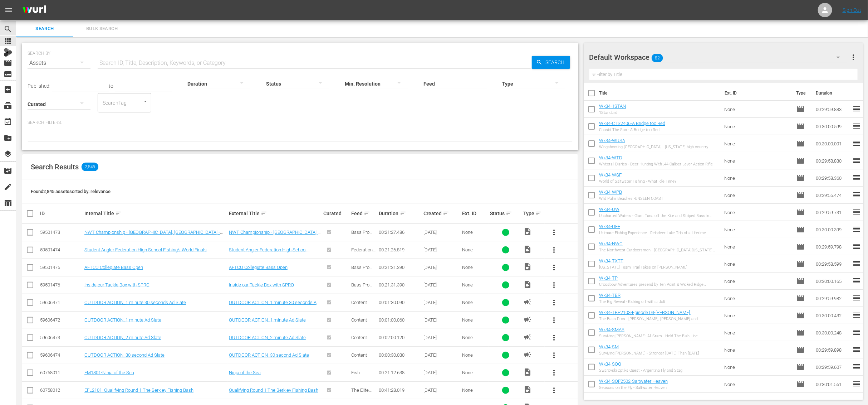 The height and width of the screenshot is (405, 868). What do you see at coordinates (267, 320) in the screenshot?
I see `a: OUTDOOR ACTION_1 minute Ad Slate` at bounding box center [267, 320].